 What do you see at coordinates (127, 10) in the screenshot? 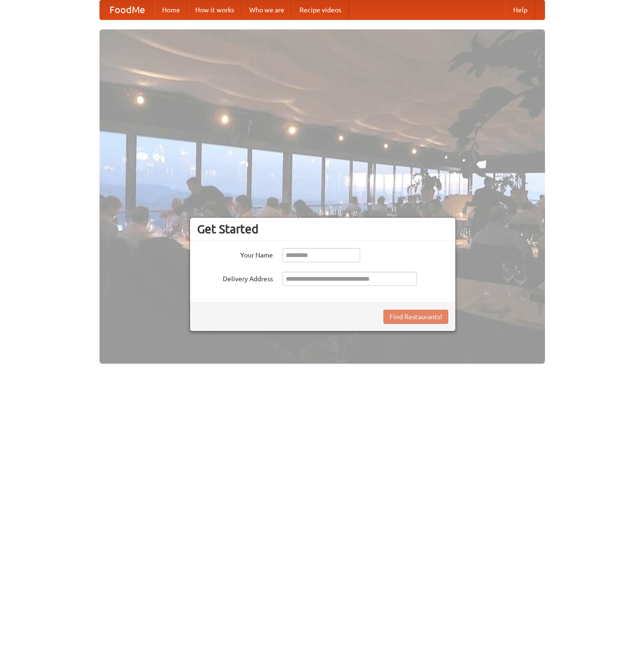
I see `a: FoodMe` at bounding box center [127, 10].